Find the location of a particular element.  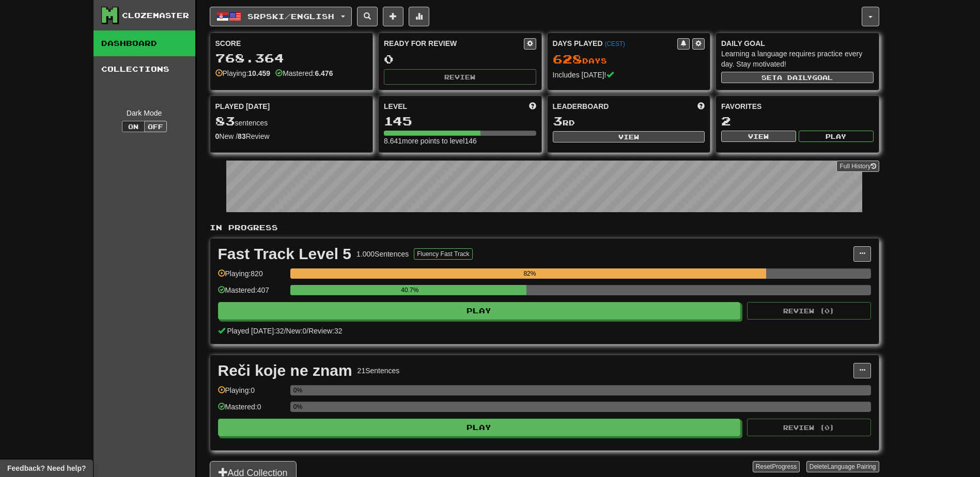

div: 145 is located at coordinates (459, 121).